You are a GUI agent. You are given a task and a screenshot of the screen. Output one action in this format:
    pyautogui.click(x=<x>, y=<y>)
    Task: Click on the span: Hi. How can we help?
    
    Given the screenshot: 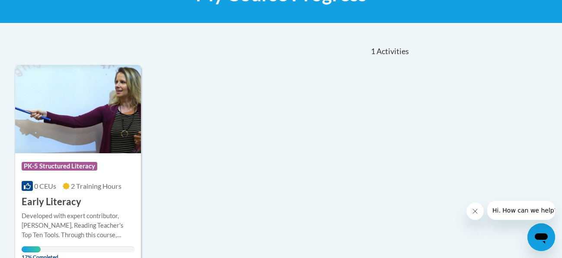 What is the action you would take?
    pyautogui.click(x=38, y=10)
    